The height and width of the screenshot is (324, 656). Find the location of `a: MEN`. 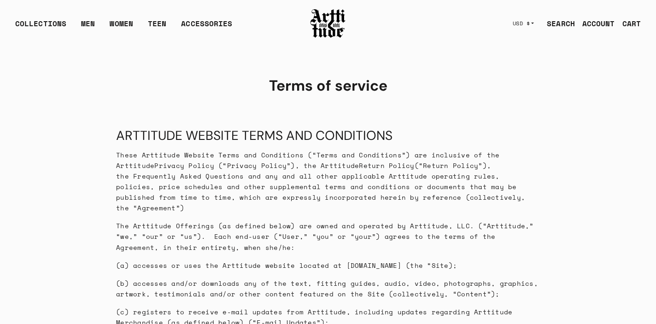

a: MEN is located at coordinates (88, 27).